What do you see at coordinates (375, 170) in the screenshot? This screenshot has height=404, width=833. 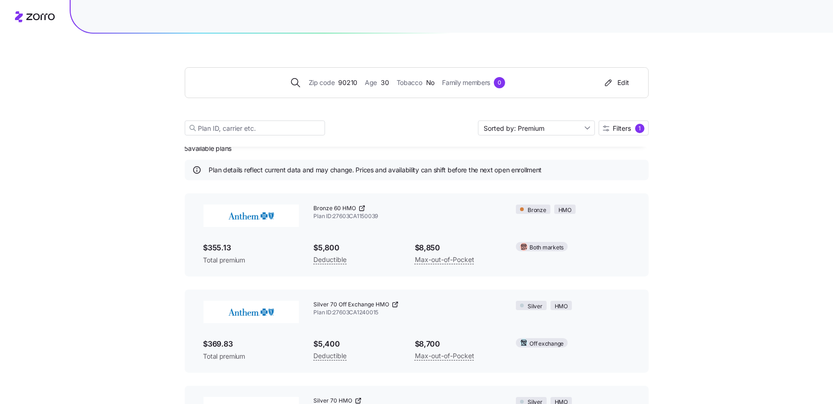 I see `span: Plan details reflect current data and may change. Prices and availability can shift before the ne...` at bounding box center [375, 170].